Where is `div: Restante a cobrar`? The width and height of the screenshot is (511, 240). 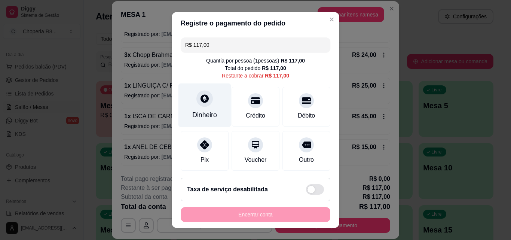
div: Restante a cobrar is located at coordinates (255, 76).